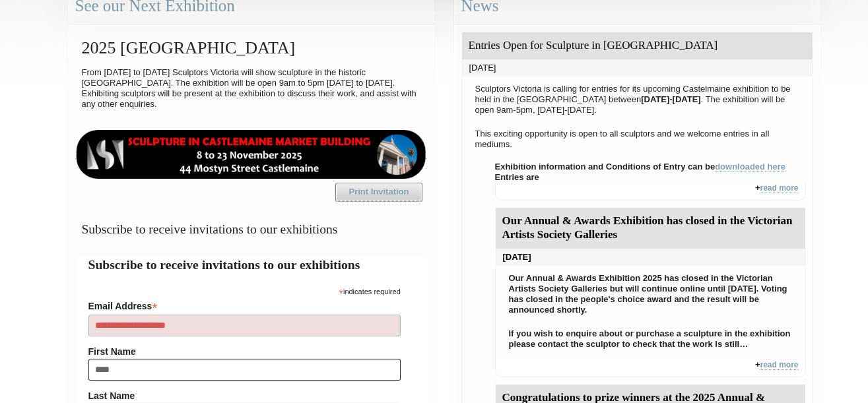 This screenshot has height=403, width=868. I want to click on p: Our Annual & Awards Exhibition 2025 has closed in the Victorian Artists Society Galleries but wil..., so click(650, 294).